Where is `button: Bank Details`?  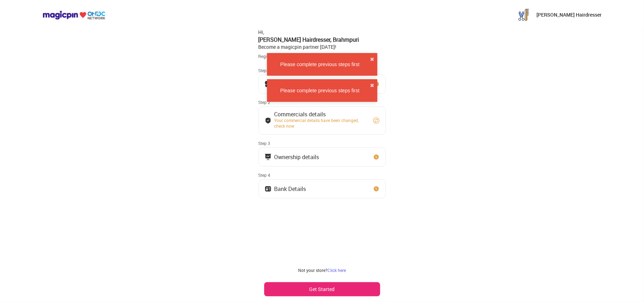 button: Bank Details is located at coordinates (322, 189).